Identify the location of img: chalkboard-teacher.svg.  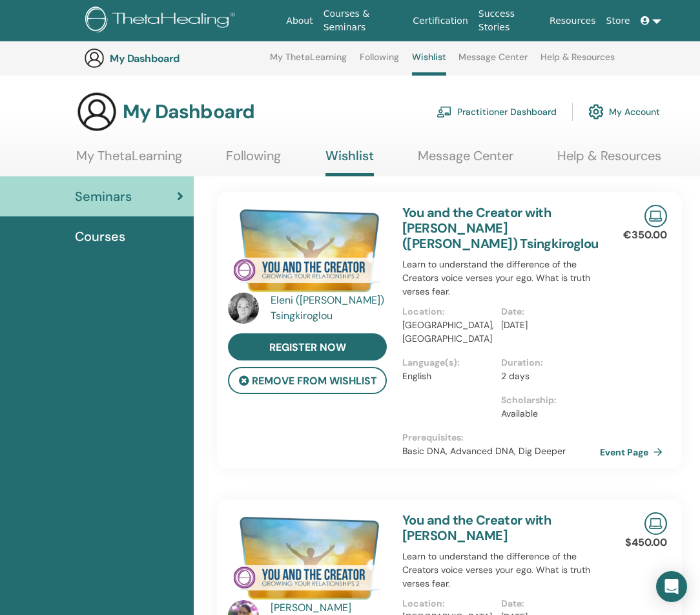
(445, 111).